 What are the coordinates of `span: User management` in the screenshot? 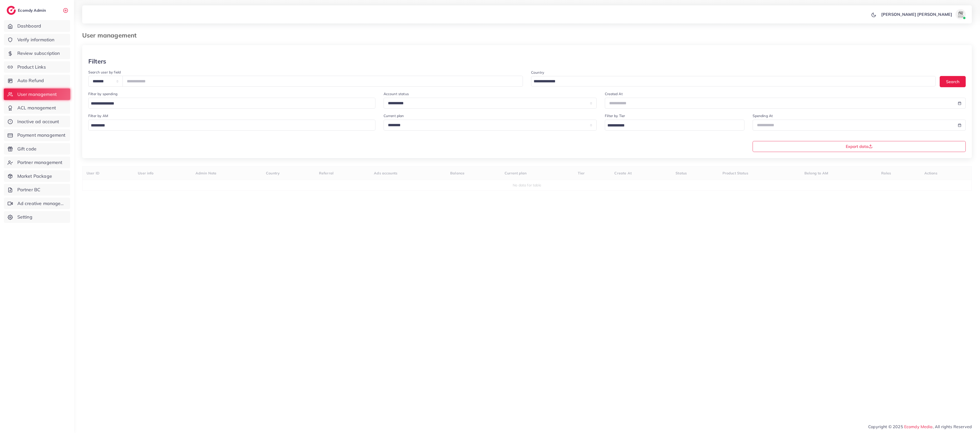 It's located at (37, 94).